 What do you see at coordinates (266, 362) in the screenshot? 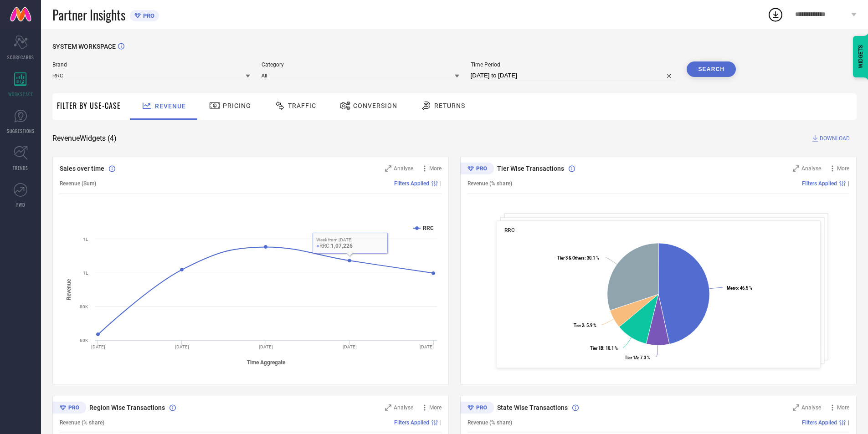
I see `tspan: Time Aggregate` at bounding box center [266, 362].